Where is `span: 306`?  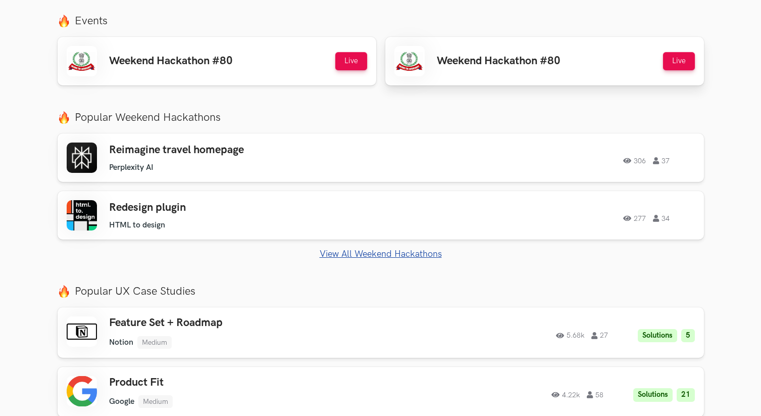
span: 306 is located at coordinates (635, 161).